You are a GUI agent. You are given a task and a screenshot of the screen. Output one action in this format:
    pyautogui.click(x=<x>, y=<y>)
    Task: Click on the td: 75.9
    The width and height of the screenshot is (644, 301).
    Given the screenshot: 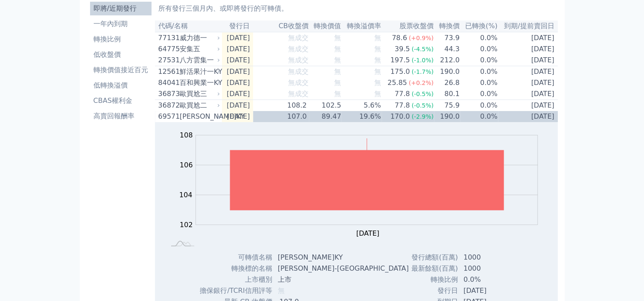 What is the action you would take?
    pyautogui.click(x=447, y=106)
    